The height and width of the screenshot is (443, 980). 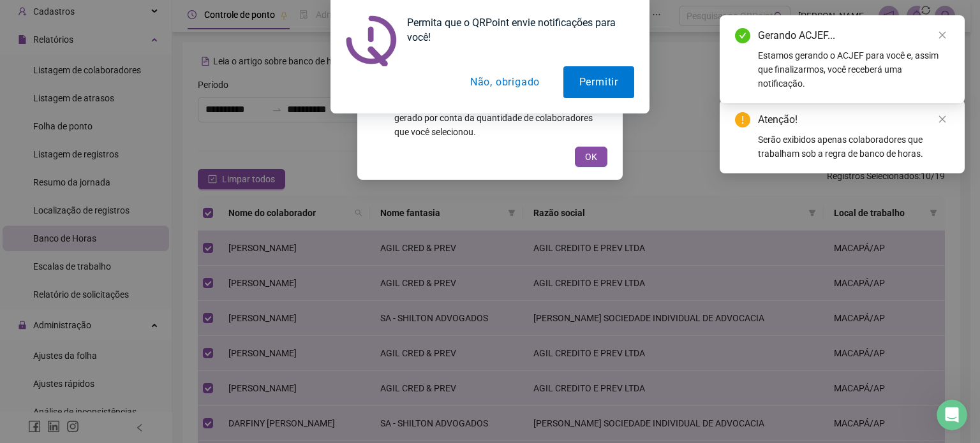 I want to click on div: Permita que o QRPoint envie notificações para você!, so click(x=516, y=30).